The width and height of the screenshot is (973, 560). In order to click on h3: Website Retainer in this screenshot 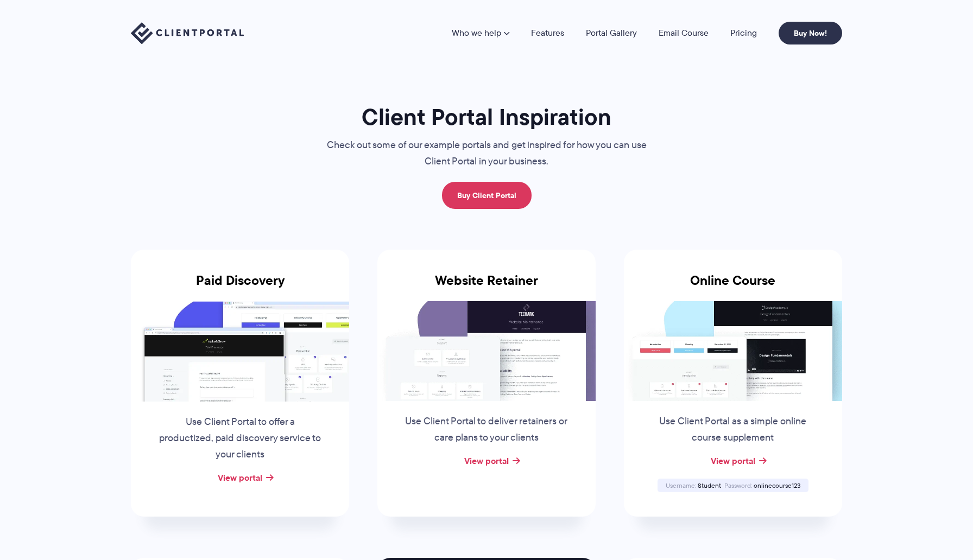, I will do `click(486, 287)`.